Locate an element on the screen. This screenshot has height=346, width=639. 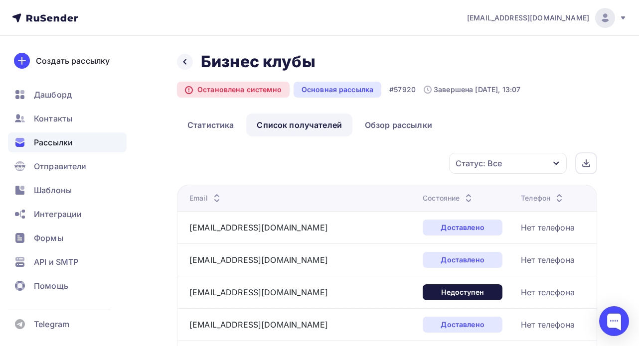
div: Состояние is located at coordinates (449, 198).